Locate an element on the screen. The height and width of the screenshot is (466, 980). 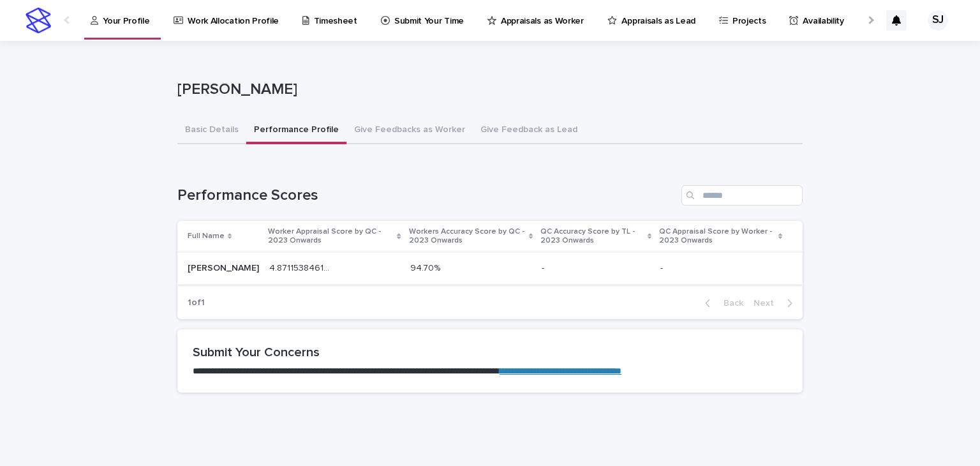
p: QC Accuracy Score by TL - 2023 Onwards is located at coordinates (592, 236).